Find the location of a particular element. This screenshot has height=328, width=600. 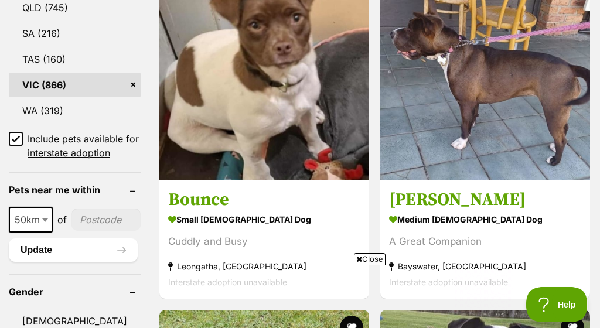

img: consumer-privacy-logo.png is located at coordinates (6, 6).